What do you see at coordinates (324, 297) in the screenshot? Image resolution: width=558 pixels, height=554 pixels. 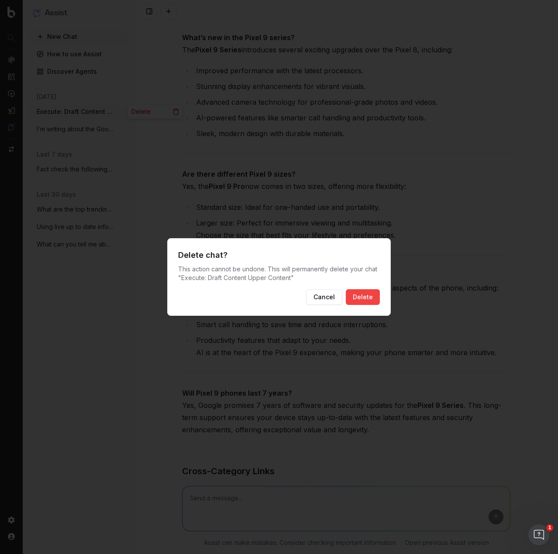 I see `button: Cancel` at bounding box center [324, 297].